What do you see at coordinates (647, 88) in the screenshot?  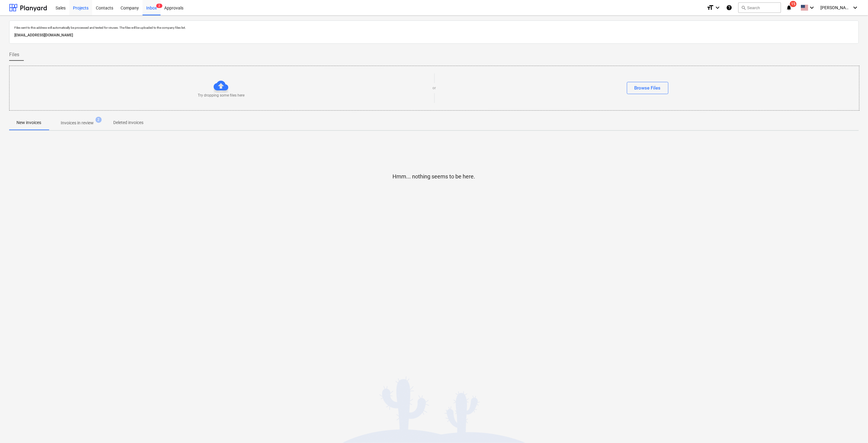 I see `div: Browse Files` at bounding box center [647, 88].